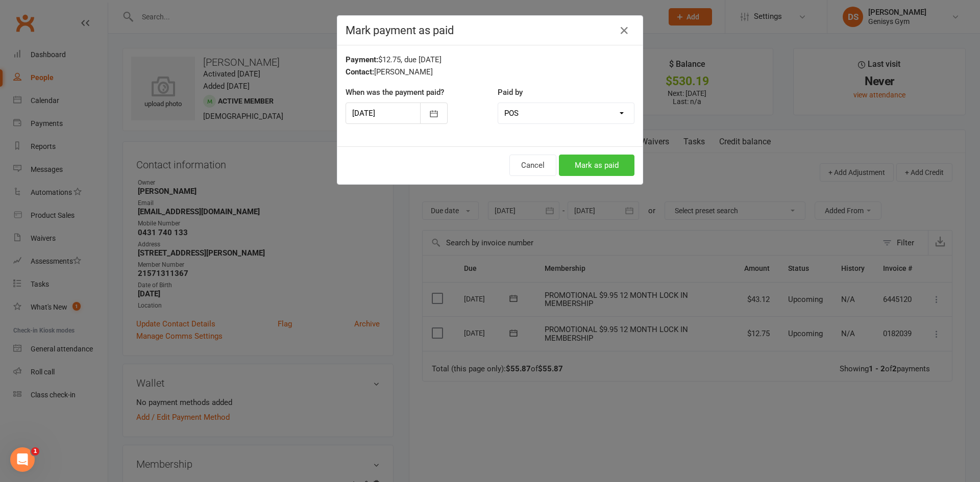  I want to click on strong: Contact:, so click(360, 72).